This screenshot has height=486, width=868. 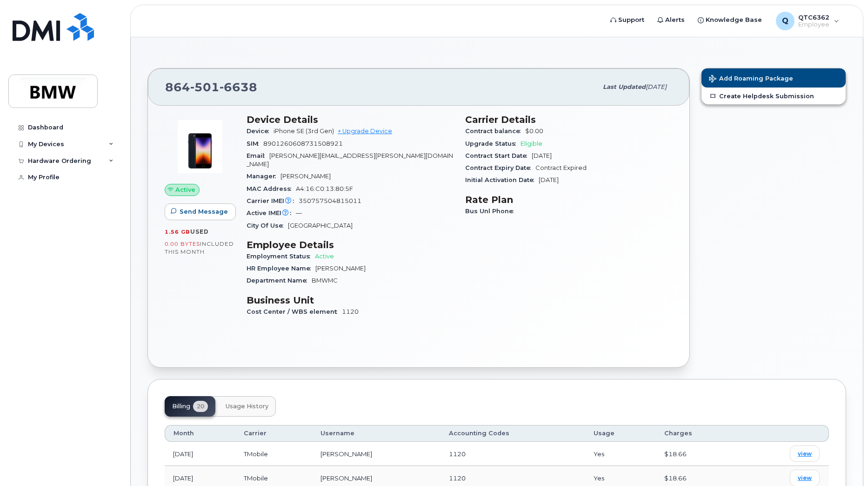 I want to click on button: Add Roaming Package, so click(x=774, y=77).